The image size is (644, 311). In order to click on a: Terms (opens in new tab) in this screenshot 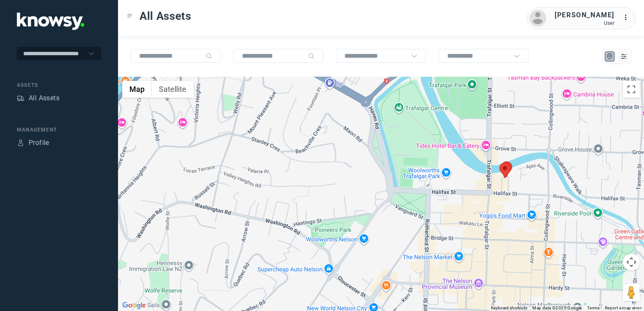, I will do `click(593, 308)`.